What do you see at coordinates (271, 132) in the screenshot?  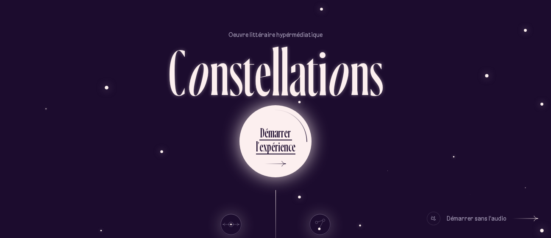 I see `div: m` at bounding box center [271, 132].